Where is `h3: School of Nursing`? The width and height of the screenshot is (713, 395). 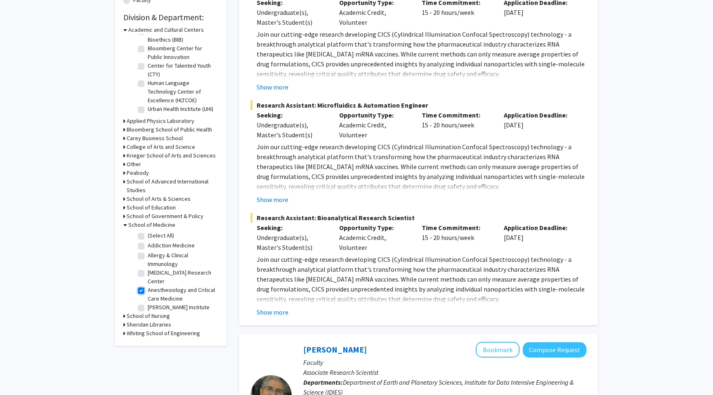 h3: School of Nursing is located at coordinates (148, 316).